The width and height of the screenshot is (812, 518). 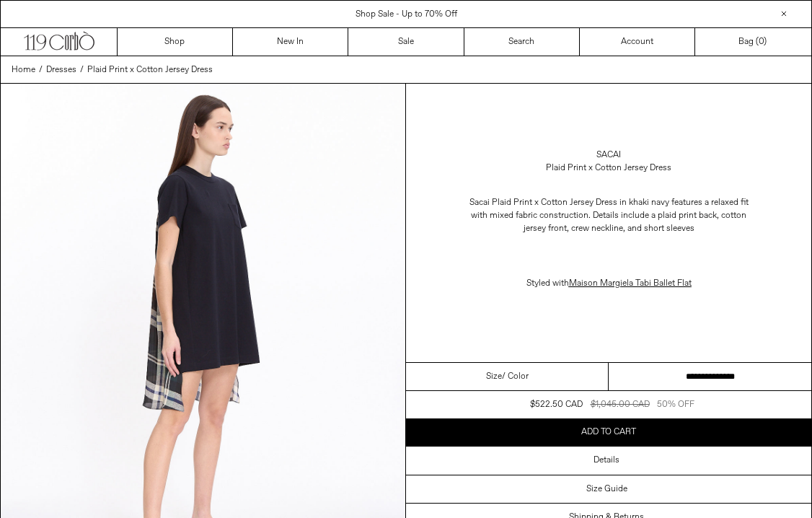 What do you see at coordinates (61, 70) in the screenshot?
I see `a: Dresses` at bounding box center [61, 70].